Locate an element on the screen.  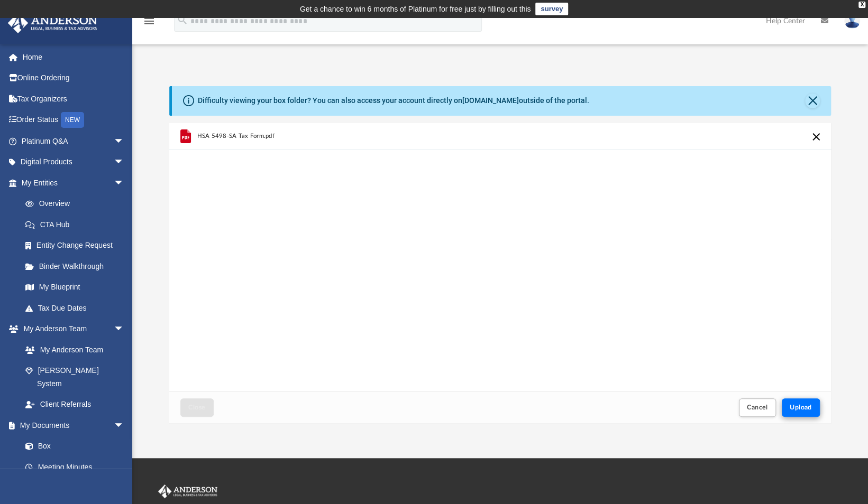
a: Tax Due Dates is located at coordinates (77, 308).